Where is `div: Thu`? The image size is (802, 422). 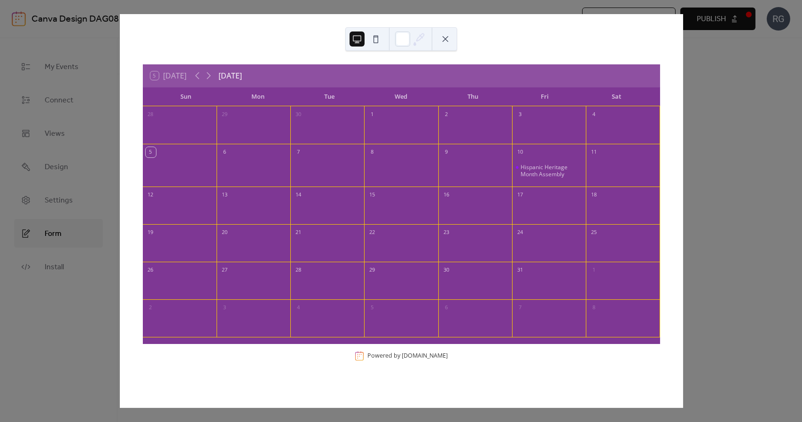 div: Thu is located at coordinates (473, 97).